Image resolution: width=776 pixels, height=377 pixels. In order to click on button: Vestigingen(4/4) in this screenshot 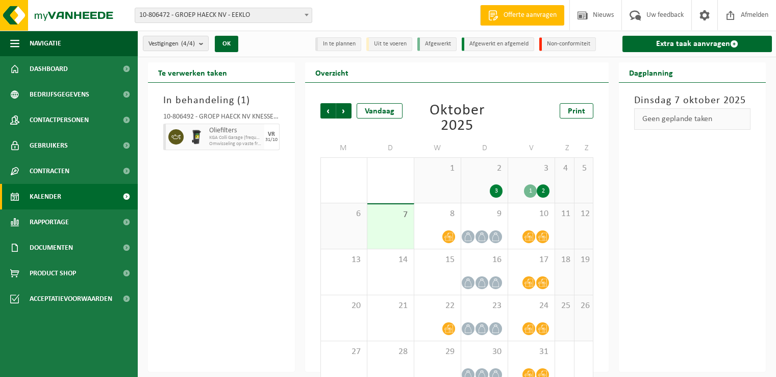, I will do `click(176, 43)`.